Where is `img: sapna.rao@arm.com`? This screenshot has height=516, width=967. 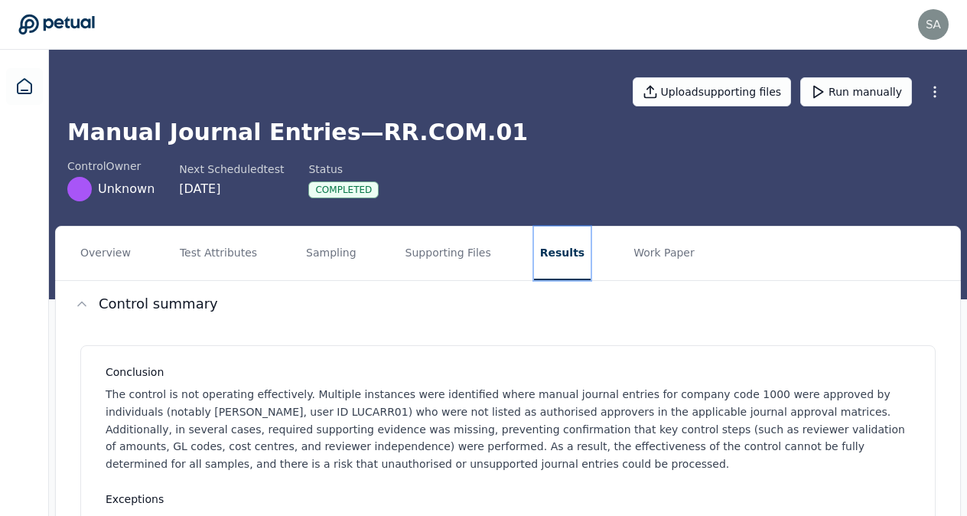
img: sapna.rao@arm.com is located at coordinates (933, 24).